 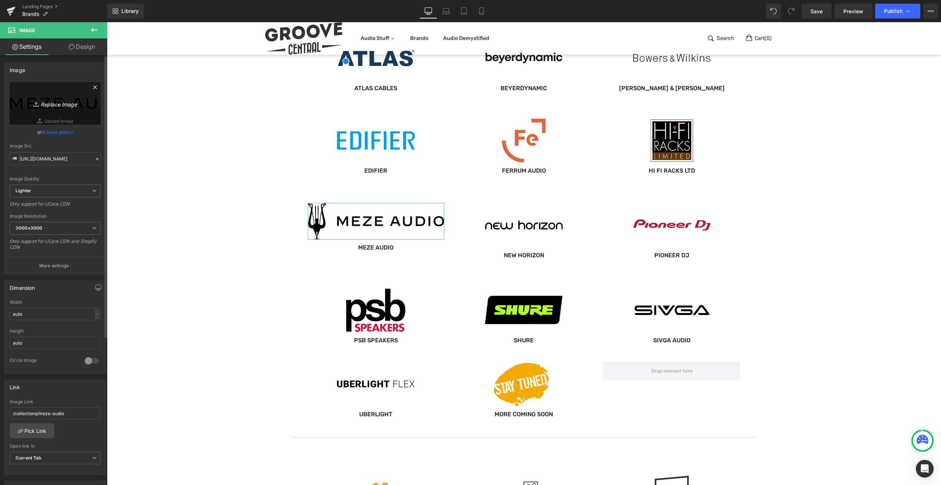 What do you see at coordinates (417, 66) in the screenshot?
I see `span: Beyerdynamic` at bounding box center [417, 66].